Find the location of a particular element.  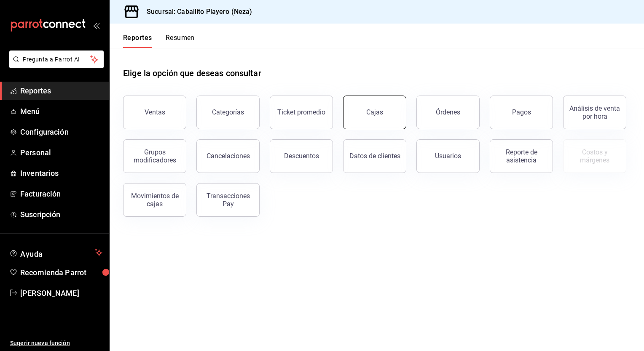

span: Ayuda is located at coordinates (56, 253).